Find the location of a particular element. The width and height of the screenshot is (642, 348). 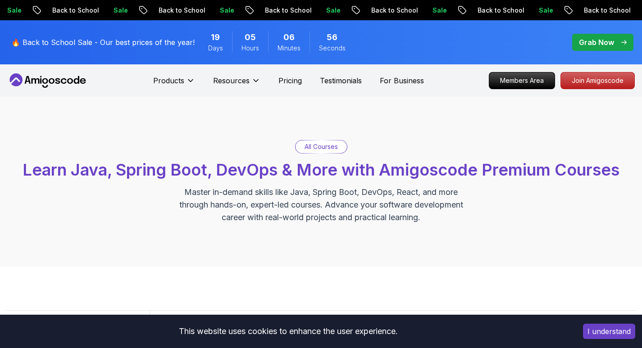

p: Resources is located at coordinates (231, 81).